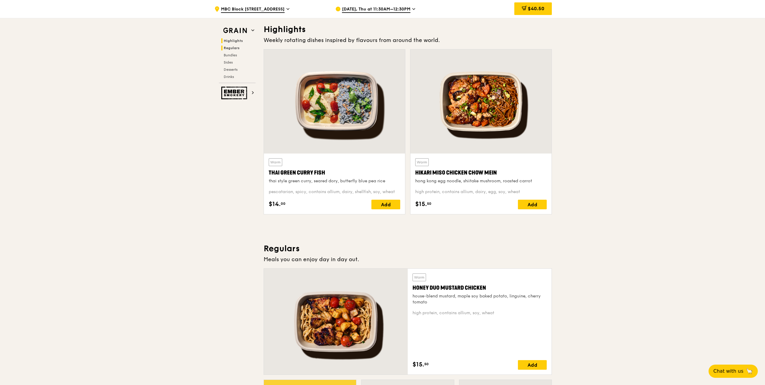  What do you see at coordinates (479, 288) in the screenshot?
I see `div: Honey Duo Mustard Chicken` at bounding box center [479, 288].